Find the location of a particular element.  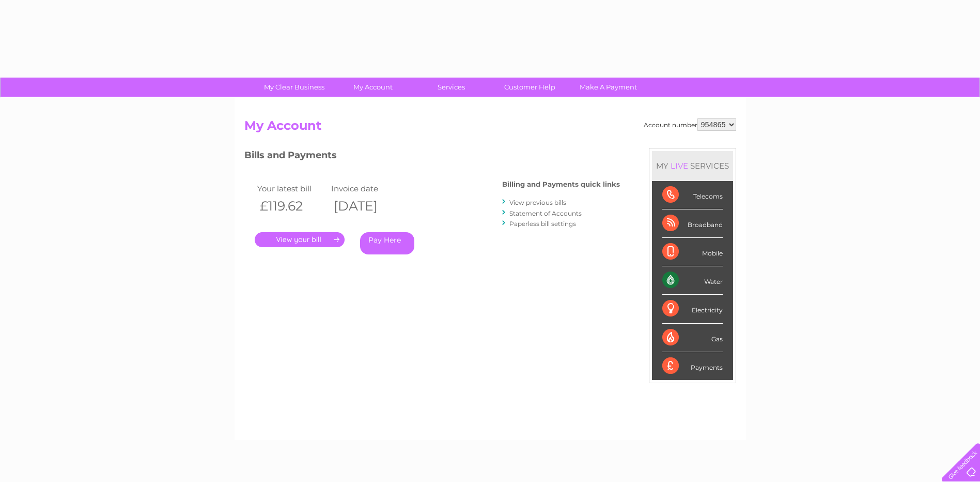

div: Electricity is located at coordinates (693, 309).